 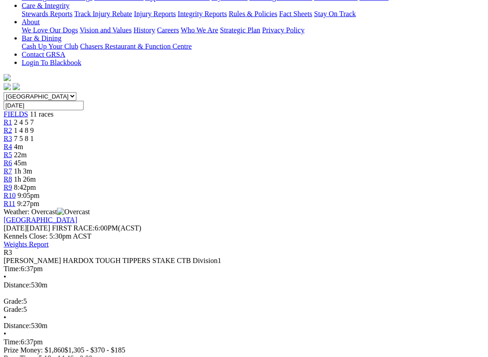 I want to click on div: Prize Money: $1,860, so click(x=244, y=350).